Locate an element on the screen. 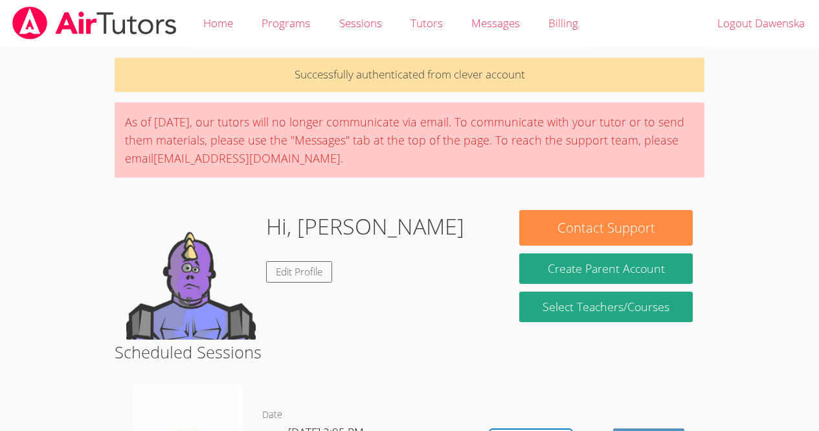 This screenshot has width=819, height=431. span: Messages is located at coordinates (495, 23).